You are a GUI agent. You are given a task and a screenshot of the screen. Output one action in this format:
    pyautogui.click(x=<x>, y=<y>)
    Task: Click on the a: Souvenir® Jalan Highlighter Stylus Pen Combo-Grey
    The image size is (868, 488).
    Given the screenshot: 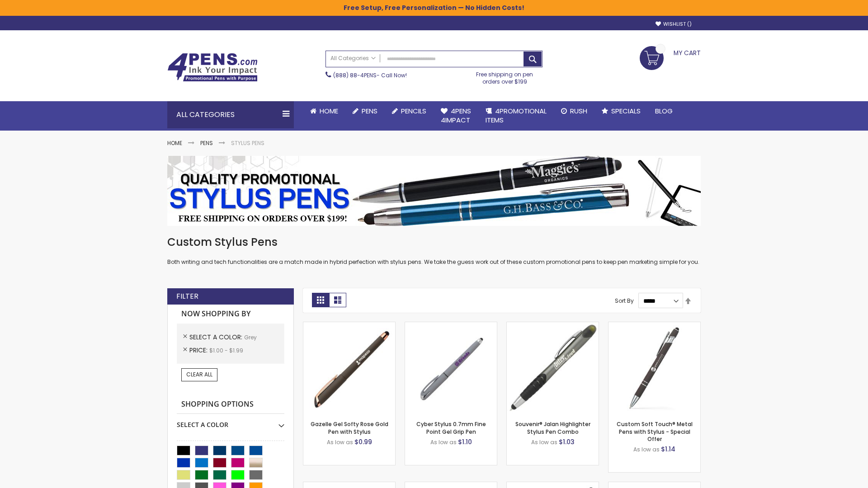 What is the action you would take?
    pyautogui.click(x=553, y=326)
    